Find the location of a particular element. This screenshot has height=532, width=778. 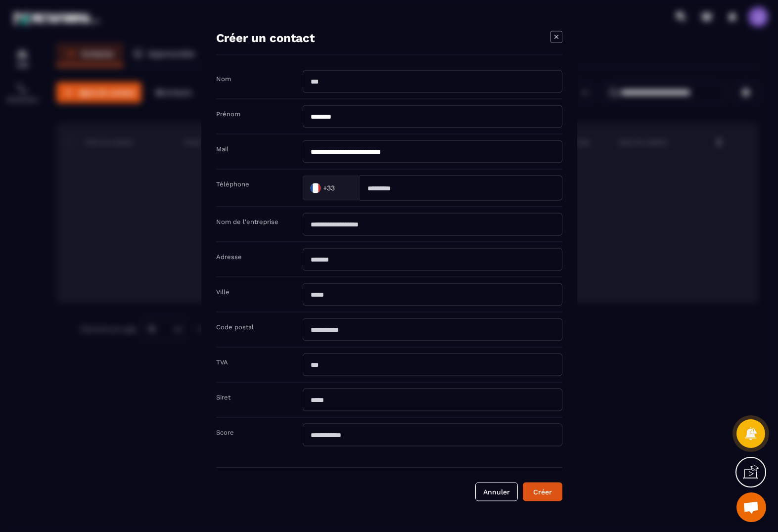

div: Ouvrir le chat is located at coordinates (751, 507).